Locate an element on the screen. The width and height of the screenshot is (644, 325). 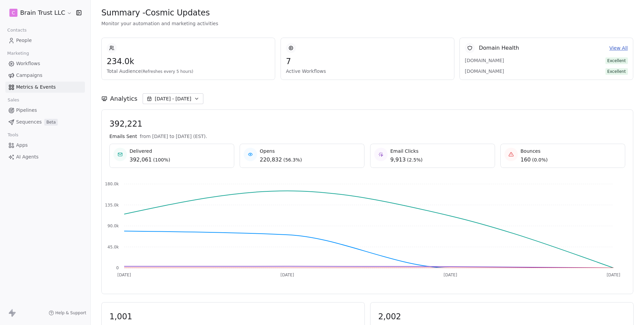
span: Pipelines is located at coordinates (27, 110).